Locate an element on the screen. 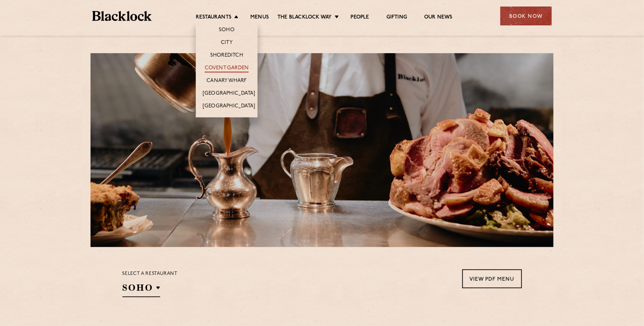  a: City is located at coordinates (227, 43).